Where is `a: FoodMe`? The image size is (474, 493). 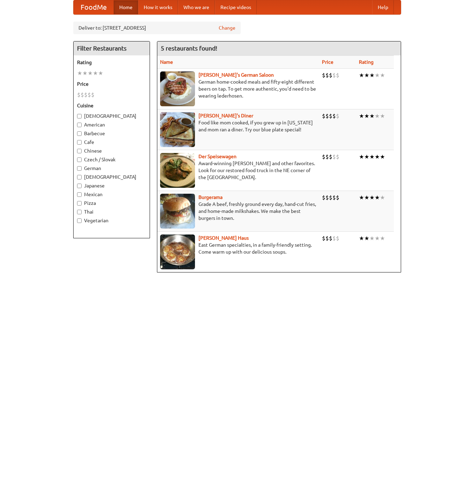 a: FoodMe is located at coordinates (93, 7).